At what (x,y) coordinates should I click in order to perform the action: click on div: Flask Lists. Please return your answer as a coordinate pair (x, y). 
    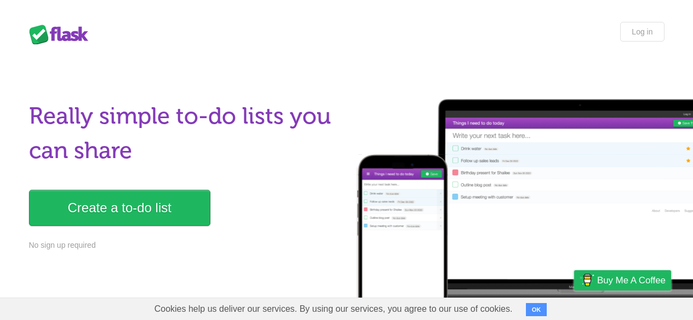
    Looking at the image, I should click on (62, 35).